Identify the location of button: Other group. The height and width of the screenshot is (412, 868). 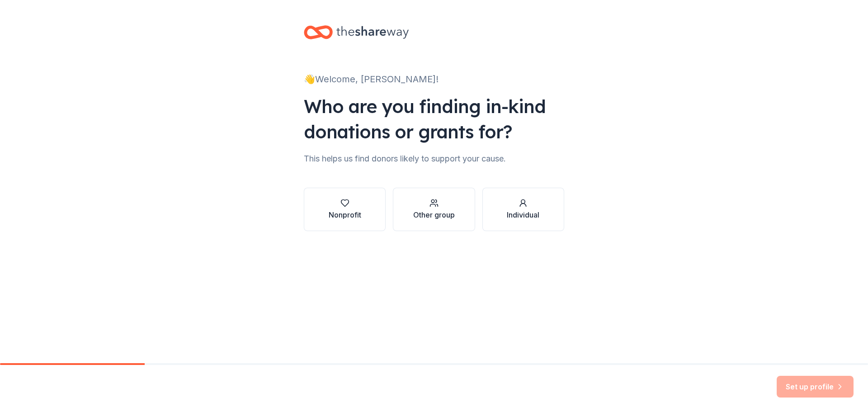
(433, 209).